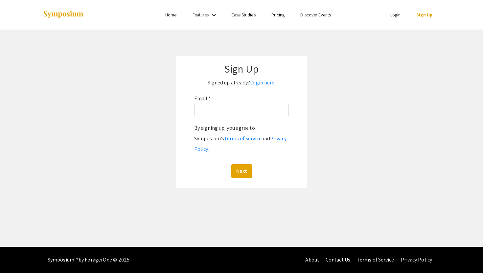 This screenshot has height=273, width=483. What do you see at coordinates (278, 15) in the screenshot?
I see `a: Pricing` at bounding box center [278, 15].